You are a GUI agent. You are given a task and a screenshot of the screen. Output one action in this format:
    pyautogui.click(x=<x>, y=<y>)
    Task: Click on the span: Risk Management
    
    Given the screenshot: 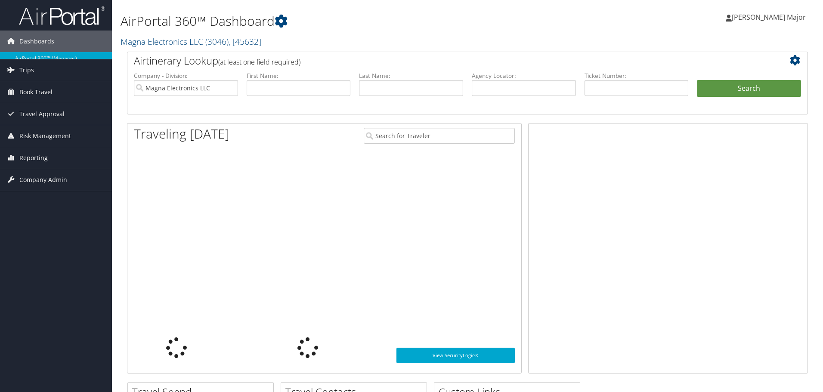 What is the action you would take?
    pyautogui.click(x=45, y=136)
    